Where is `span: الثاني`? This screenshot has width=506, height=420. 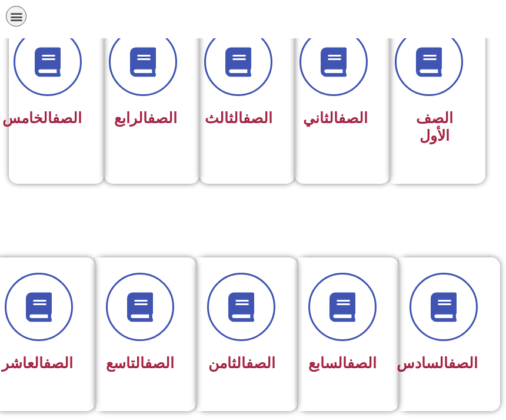 span: الثاني is located at coordinates (335, 118).